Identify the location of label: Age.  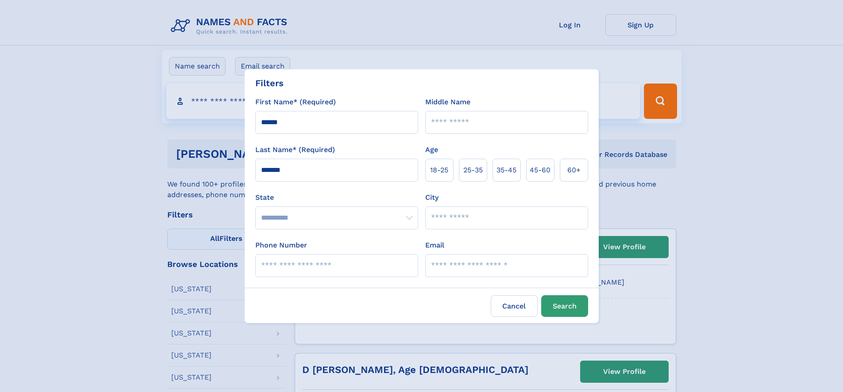
(431, 150).